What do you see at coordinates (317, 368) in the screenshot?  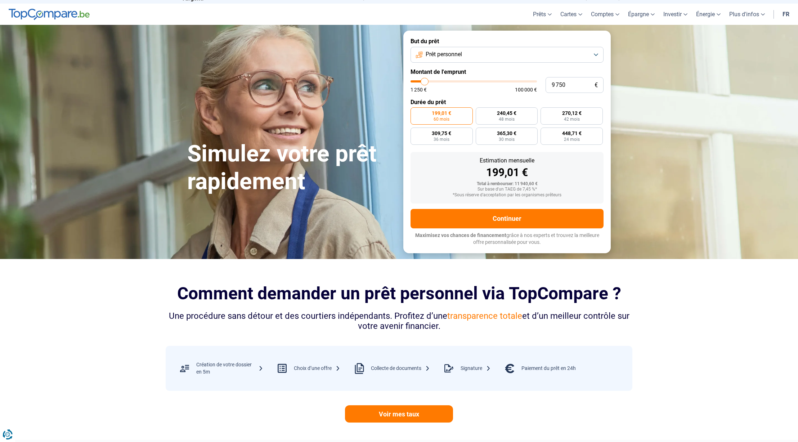 I see `div: Choix d’une offre` at bounding box center [317, 368].